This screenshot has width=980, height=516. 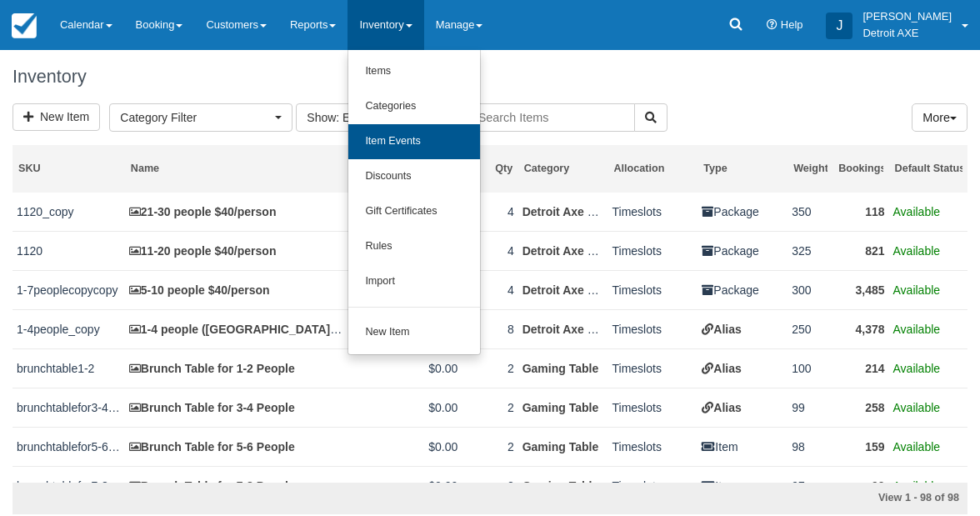 What do you see at coordinates (237, 168) in the screenshot?
I see `div: Name` at bounding box center [237, 168].